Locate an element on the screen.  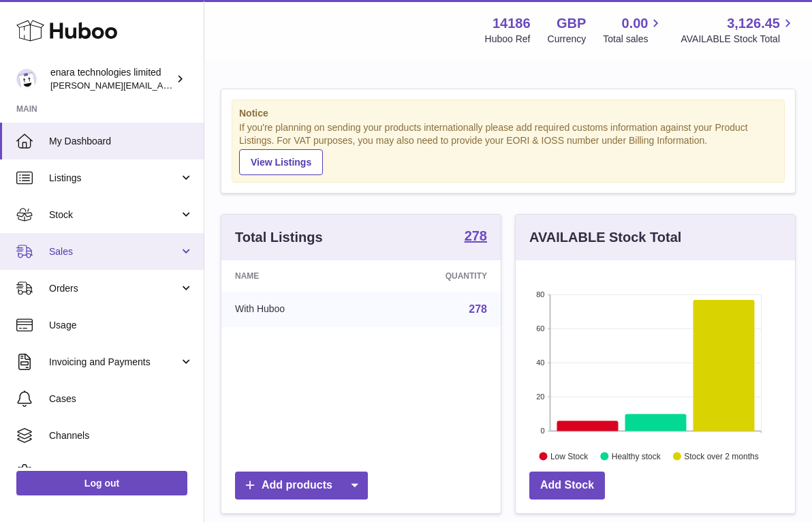
div: Huboo Ref is located at coordinates (508, 39).